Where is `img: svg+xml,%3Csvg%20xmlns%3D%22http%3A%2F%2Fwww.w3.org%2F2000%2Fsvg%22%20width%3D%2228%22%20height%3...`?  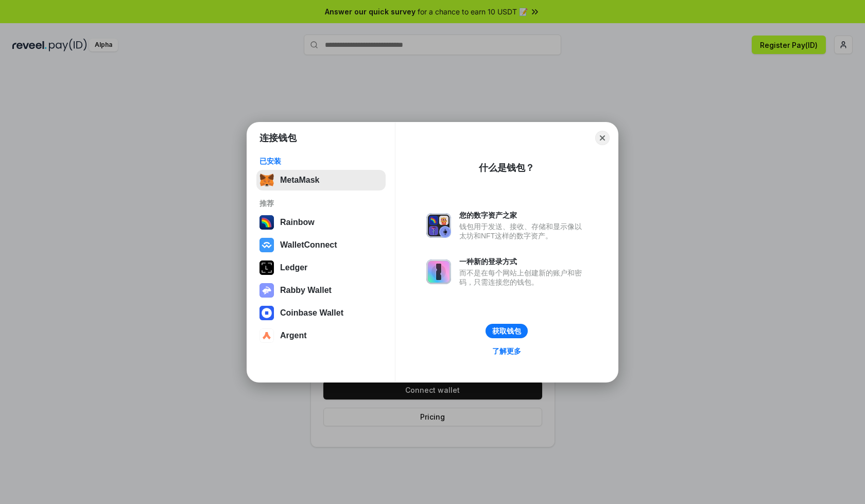
img: svg+xml,%3Csvg%20xmlns%3D%22http%3A%2F%2Fwww.w3.org%2F2000%2Fsvg%22%20width%3D%2228%22%20height%3... is located at coordinates (267, 268).